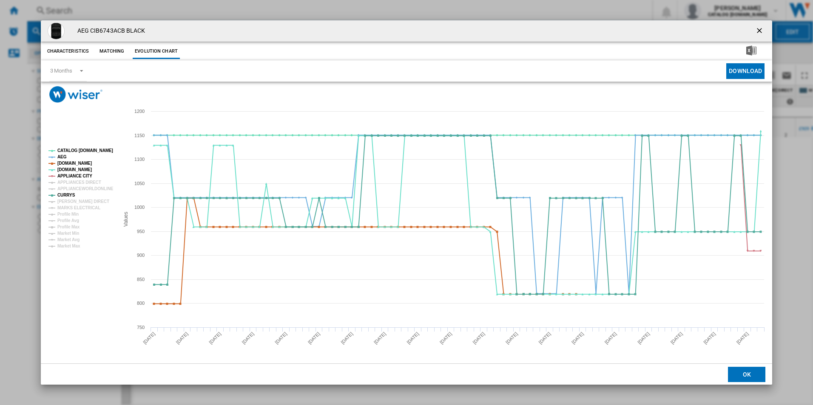  What do you see at coordinates (139, 159) in the screenshot?
I see `tspan: 1100` at bounding box center [139, 159].